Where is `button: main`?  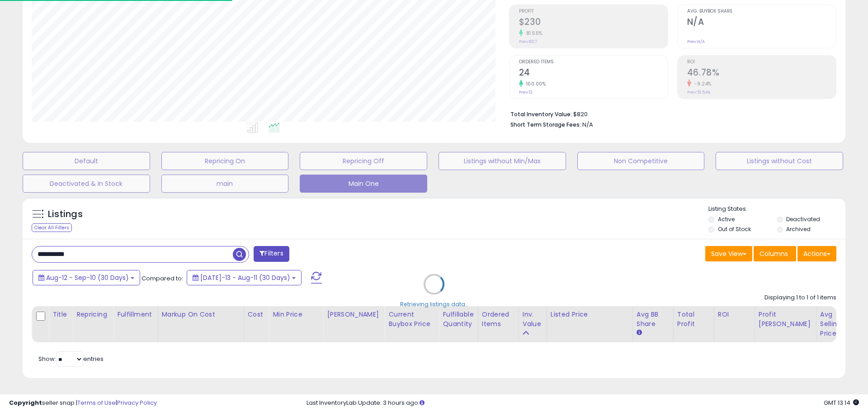 button: main is located at coordinates (225, 183).